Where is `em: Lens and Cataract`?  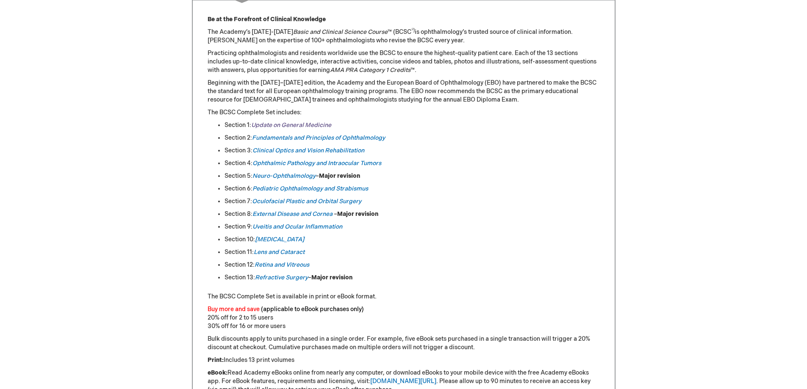
em: Lens and Cataract is located at coordinates (279, 252).